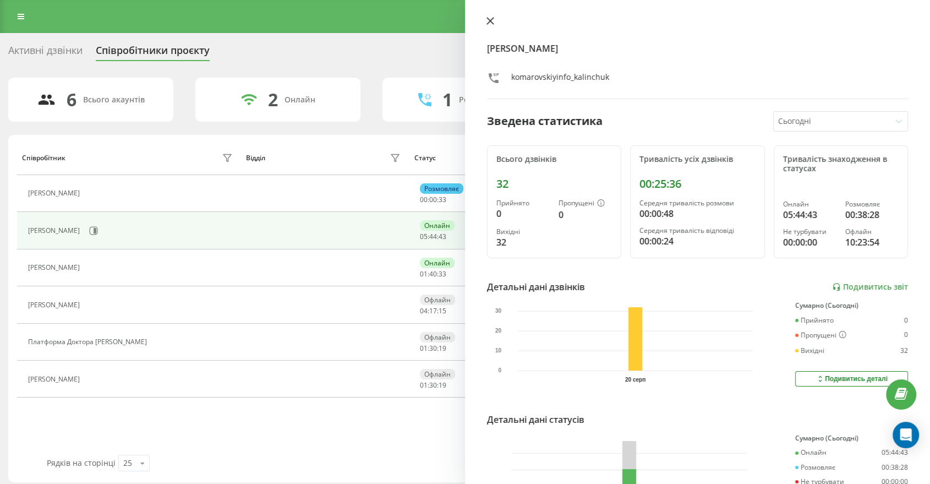 This screenshot has height=484, width=930. I want to click on div: Зведена статистика, so click(545, 121).